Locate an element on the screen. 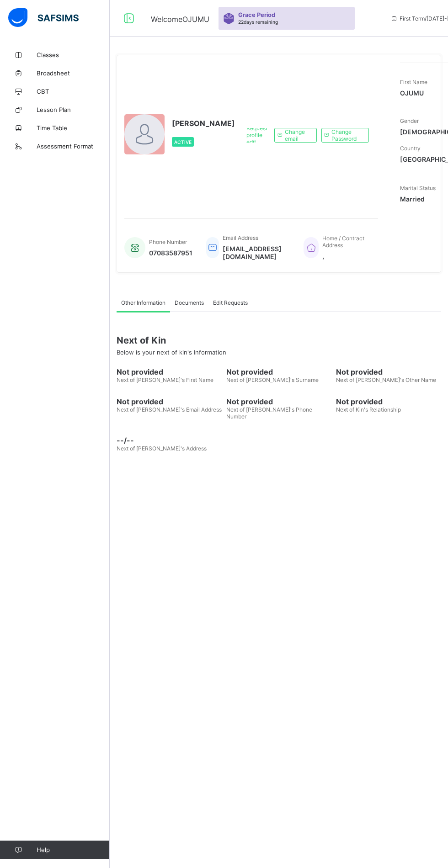  span: Time Table is located at coordinates (73, 128).